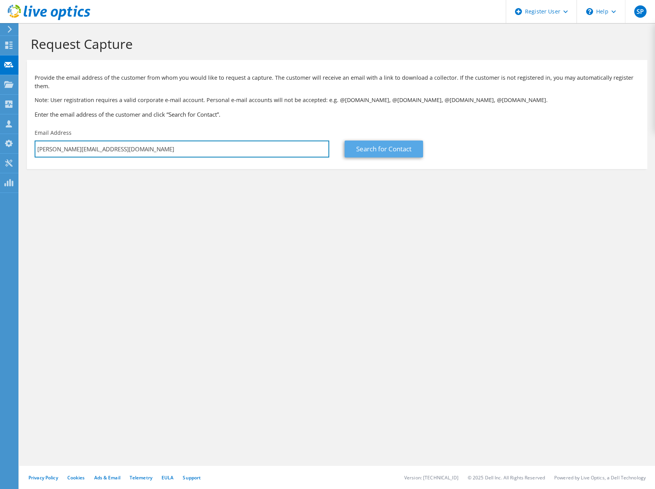  What do you see at coordinates (53, 133) in the screenshot?
I see `label: Email Address` at bounding box center [53, 133].